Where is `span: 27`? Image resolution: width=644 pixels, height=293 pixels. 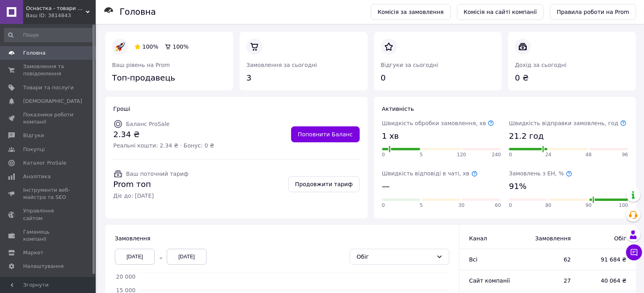 span: 27 is located at coordinates (550, 281).